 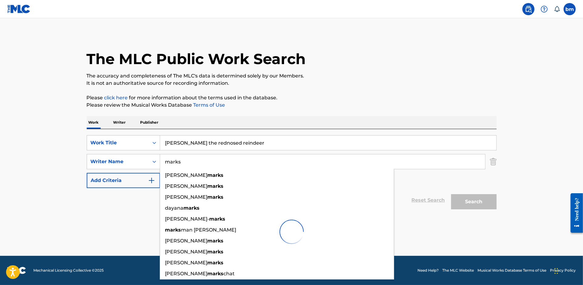 I want to click on span: dayana, so click(x=174, y=207).